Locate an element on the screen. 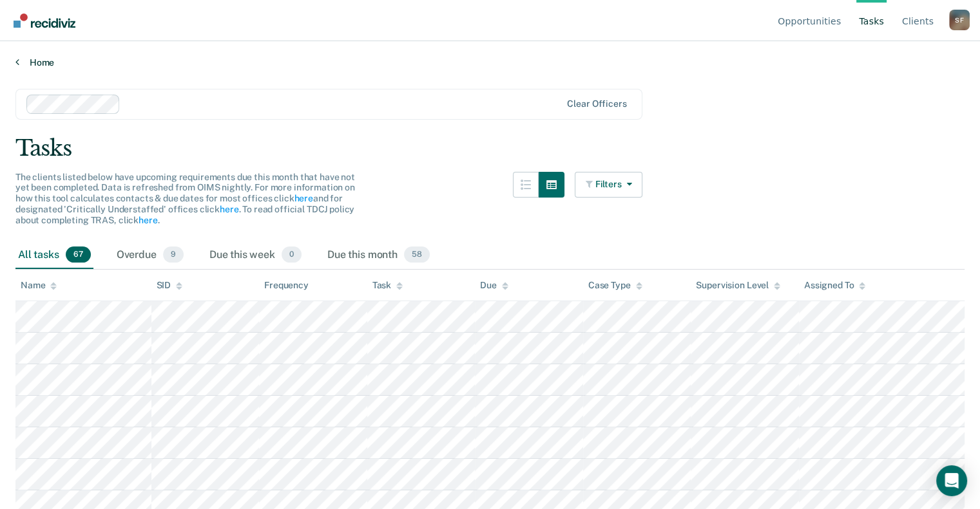 The width and height of the screenshot is (980, 509). div: Tasks is located at coordinates (490, 148).